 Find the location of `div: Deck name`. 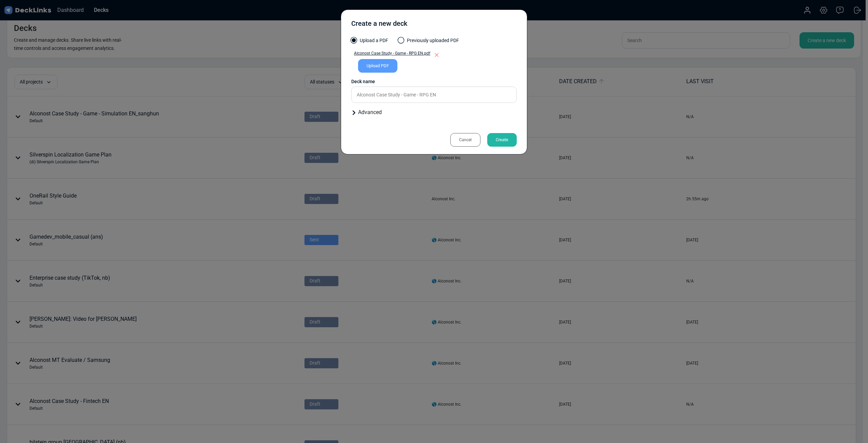

div: Deck name is located at coordinates (434, 81).